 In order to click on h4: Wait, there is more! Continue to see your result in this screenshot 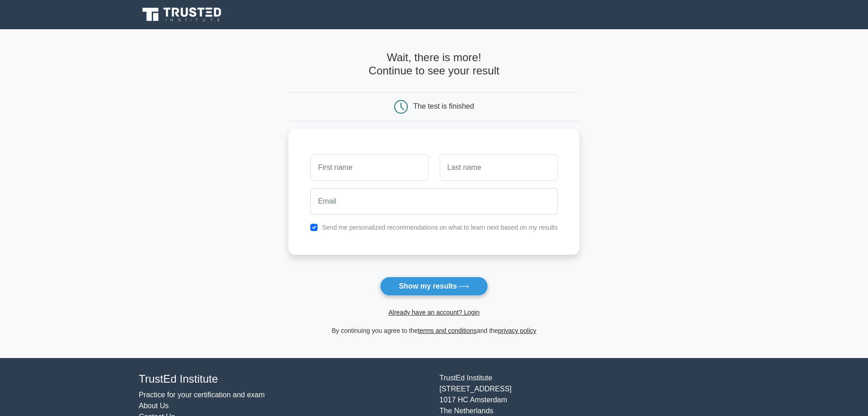, I will do `click(434, 64)`.